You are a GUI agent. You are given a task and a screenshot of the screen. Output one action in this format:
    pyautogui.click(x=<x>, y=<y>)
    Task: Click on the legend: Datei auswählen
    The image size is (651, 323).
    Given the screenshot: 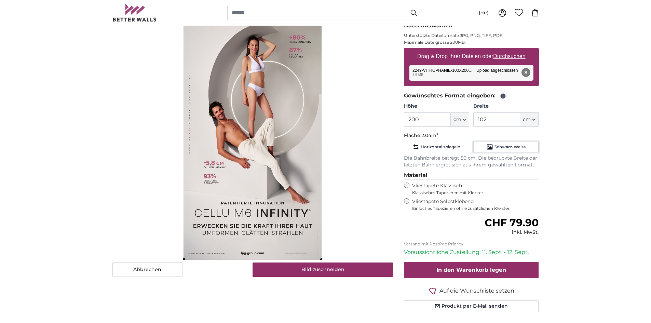 What is the action you would take?
    pyautogui.click(x=471, y=26)
    